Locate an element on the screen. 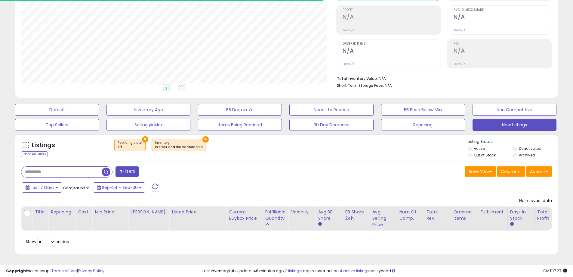 Image resolution: width=573 pixels, height=277 pixels. b: Total Inventory Value: is located at coordinates (358, 78).